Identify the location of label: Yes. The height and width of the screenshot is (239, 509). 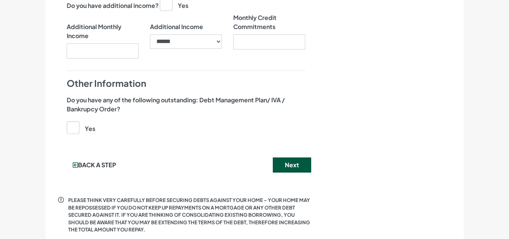
(81, 127).